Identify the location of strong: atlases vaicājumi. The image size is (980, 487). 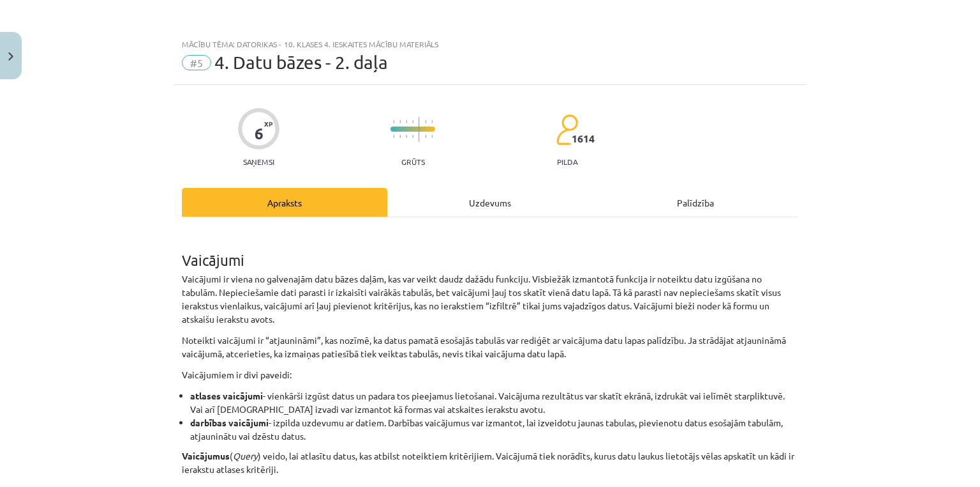
(227, 395).